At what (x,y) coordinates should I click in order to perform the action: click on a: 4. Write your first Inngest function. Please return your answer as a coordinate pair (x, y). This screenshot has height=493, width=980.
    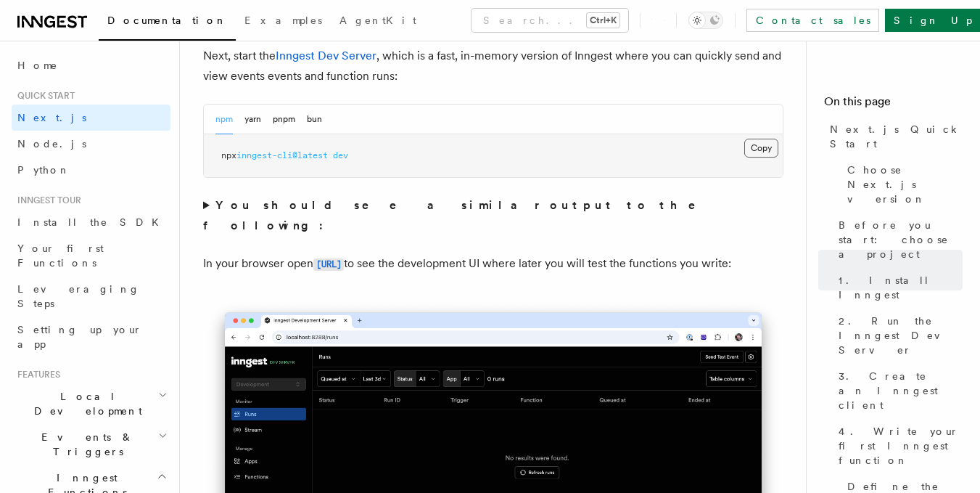
    Looking at the image, I should click on (897, 445).